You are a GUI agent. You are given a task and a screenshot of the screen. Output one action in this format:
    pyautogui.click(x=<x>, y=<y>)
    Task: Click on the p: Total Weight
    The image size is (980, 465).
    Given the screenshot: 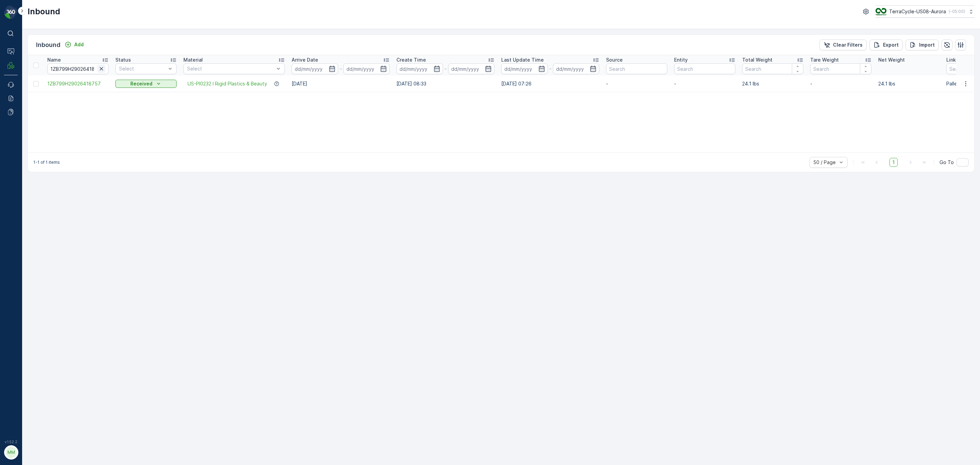 What is the action you would take?
    pyautogui.click(x=757, y=60)
    